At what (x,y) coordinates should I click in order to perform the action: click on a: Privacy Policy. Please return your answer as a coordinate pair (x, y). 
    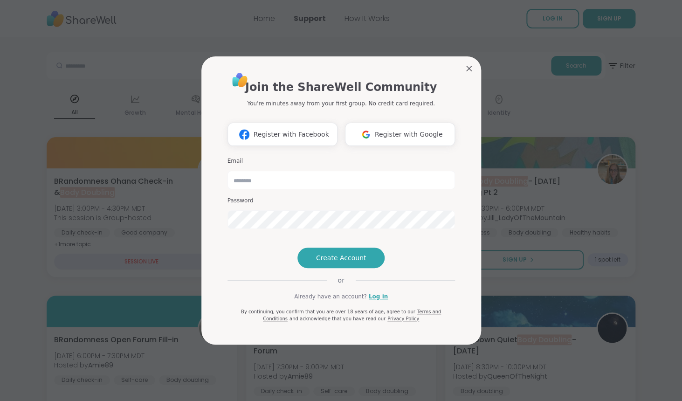
    Looking at the image, I should click on (403, 319).